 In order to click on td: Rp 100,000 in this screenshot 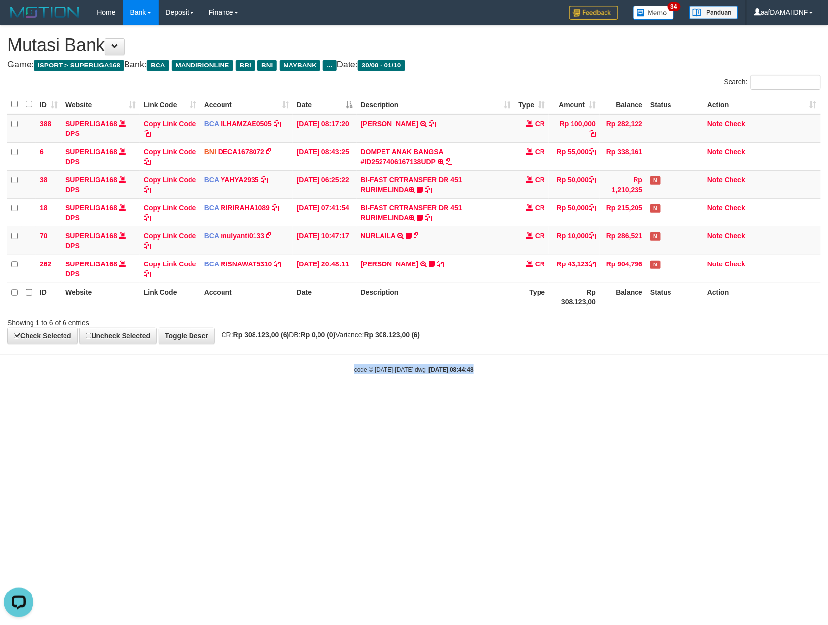, I will do `click(574, 129)`.